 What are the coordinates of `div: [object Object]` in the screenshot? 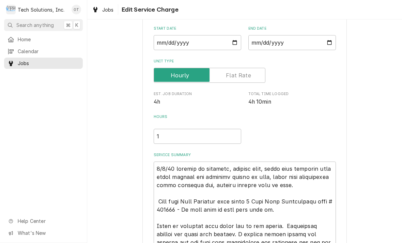 It's located at (197, 129).